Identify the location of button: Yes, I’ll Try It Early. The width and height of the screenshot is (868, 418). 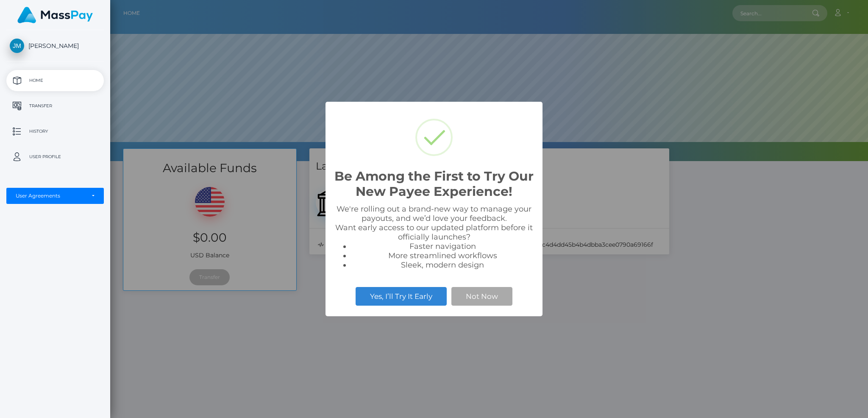
(401, 296).